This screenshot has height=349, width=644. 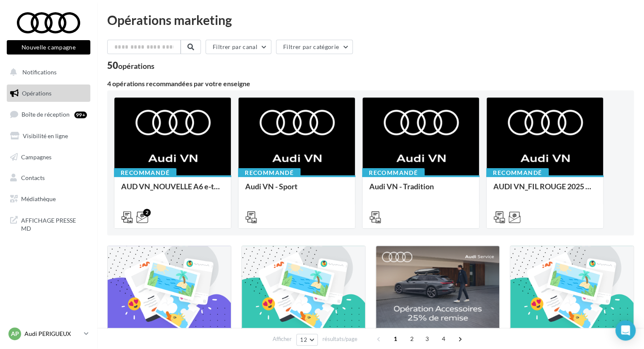 What do you see at coordinates (314, 47) in the screenshot?
I see `button: Filtrer par catégorie` at bounding box center [314, 47].